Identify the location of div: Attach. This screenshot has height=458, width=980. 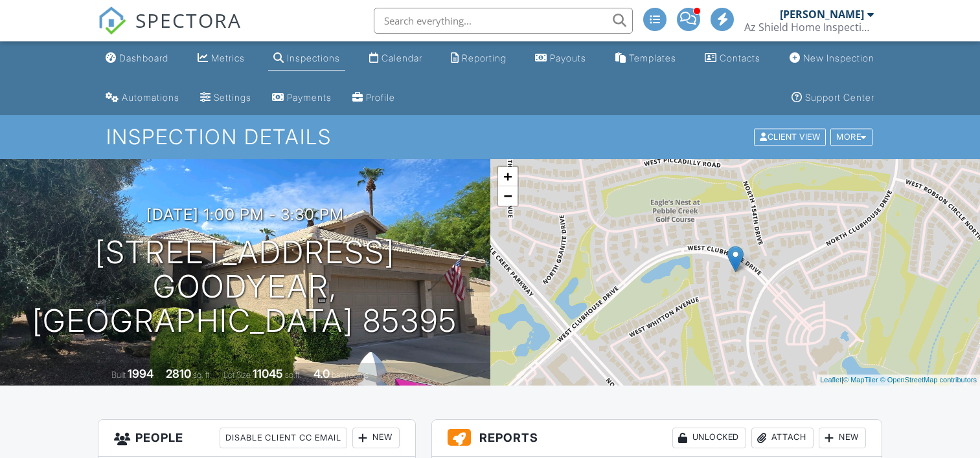
(782, 438).